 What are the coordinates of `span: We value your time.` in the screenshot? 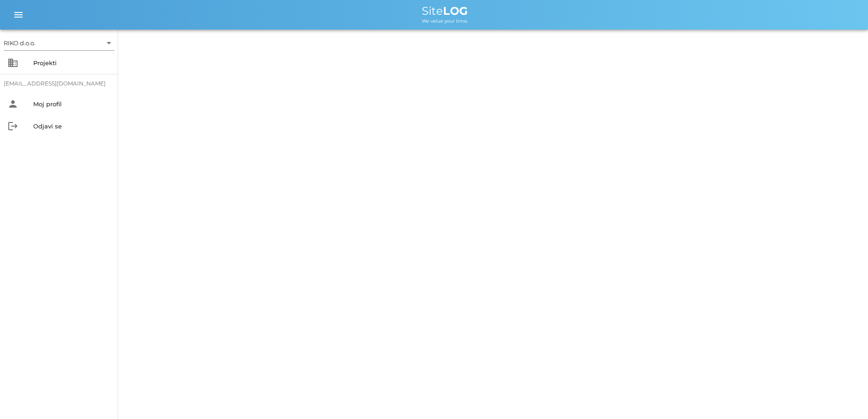 It's located at (445, 21).